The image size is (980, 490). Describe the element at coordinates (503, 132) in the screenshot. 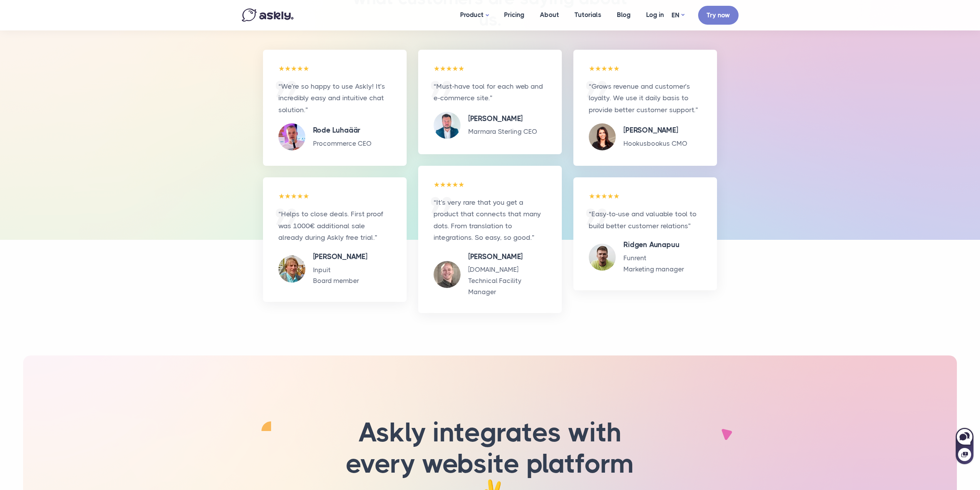

I see `p: Marmara Sterling CEO` at that location.